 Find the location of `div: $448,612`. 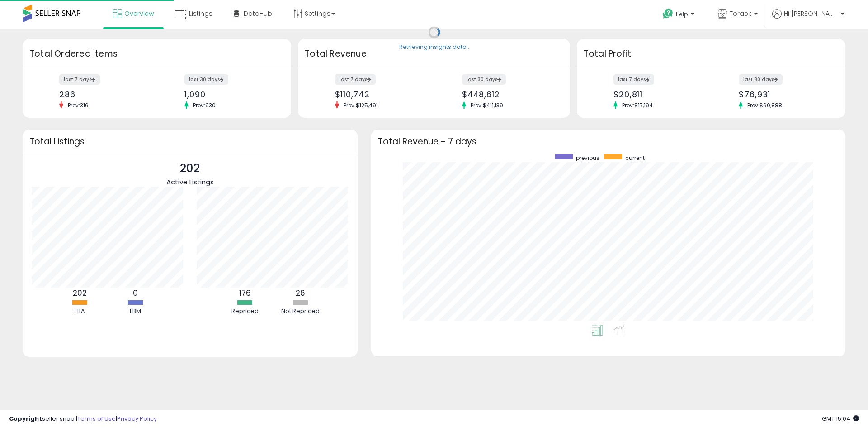

div: $448,612 is located at coordinates (508, 94).